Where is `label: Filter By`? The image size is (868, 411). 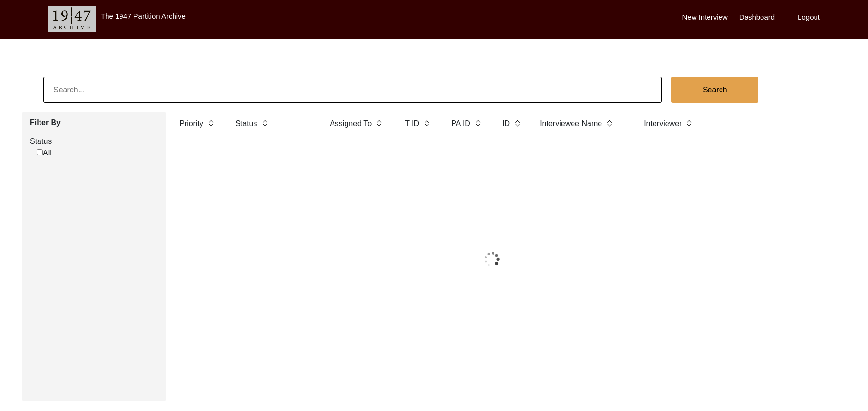 label: Filter By is located at coordinates (94, 123).